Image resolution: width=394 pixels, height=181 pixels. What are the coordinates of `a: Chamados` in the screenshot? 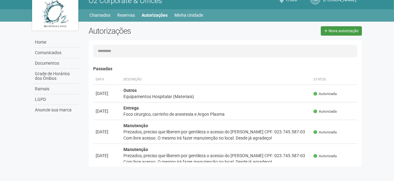 It's located at (100, 15).